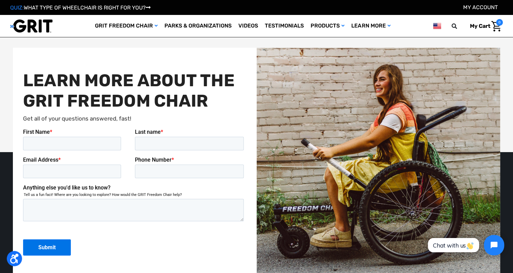 This screenshot has height=273, width=513. Describe the element at coordinates (80, 7) in the screenshot. I see `a: QUIZ:WHAT TYPE OF WHEELCHAIR IS RIGHT FOR YOU?` at that location.